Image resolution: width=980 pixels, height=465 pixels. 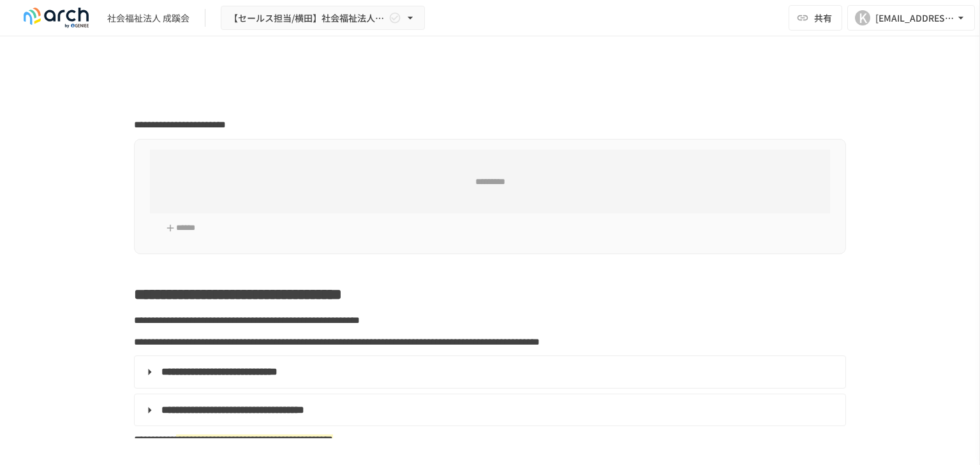 I want to click on button: 【セールス担当/横田】社会福祉法人成蹊会様_初期設定サポート, so click(x=323, y=17).